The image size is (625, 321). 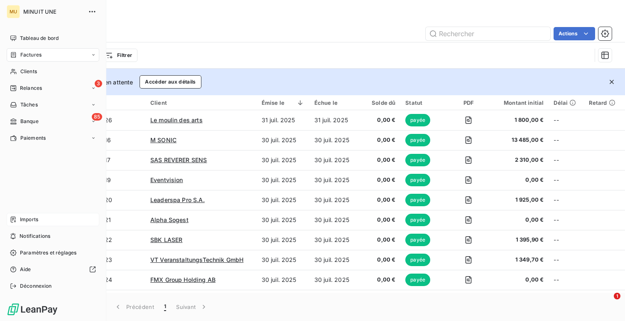 What do you see at coordinates (166, 239) in the screenshot?
I see `span: SBK LASER` at bounding box center [166, 239].